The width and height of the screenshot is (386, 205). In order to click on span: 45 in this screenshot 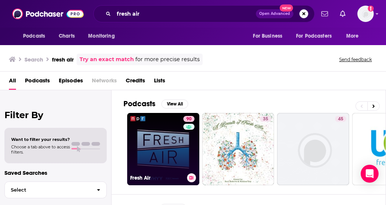, I will do `click(341, 119)`.